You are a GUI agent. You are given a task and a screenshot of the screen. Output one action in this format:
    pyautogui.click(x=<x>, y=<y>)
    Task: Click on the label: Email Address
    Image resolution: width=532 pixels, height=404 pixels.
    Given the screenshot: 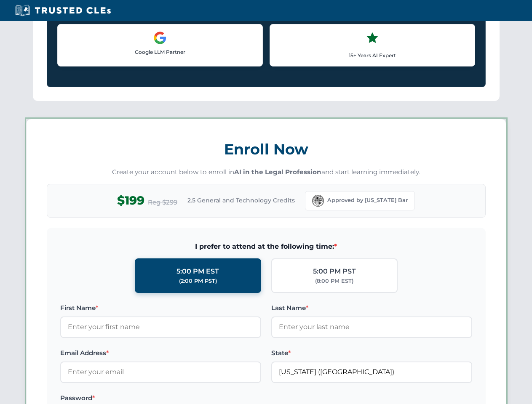 What is the action you would take?
    pyautogui.click(x=160, y=353)
    